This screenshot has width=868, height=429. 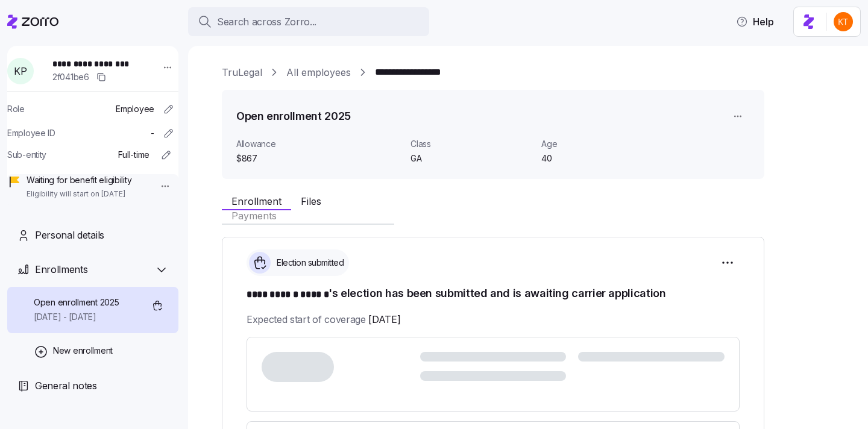 I want to click on span: 2f041be6, so click(x=71, y=77).